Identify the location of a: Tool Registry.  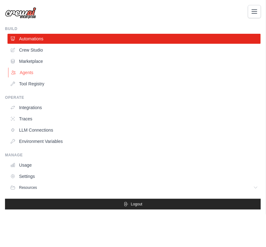
(134, 84).